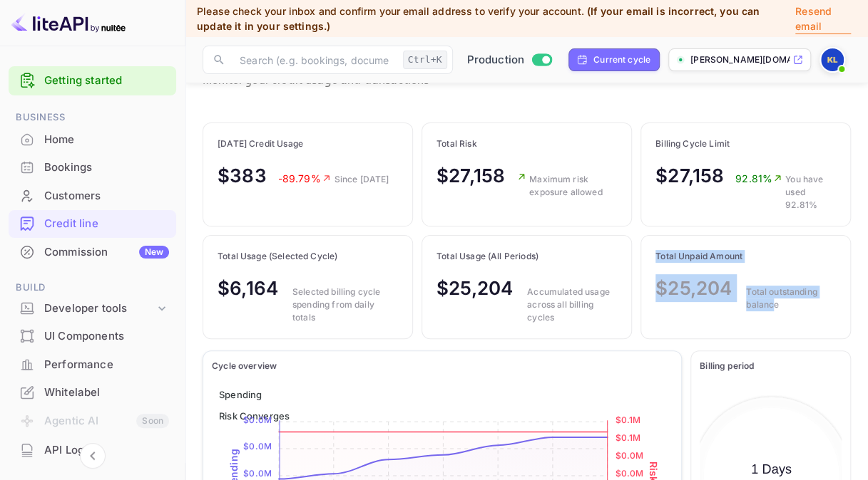 Image resolution: width=868 pixels, height=480 pixels. I want to click on p: -89.79%, so click(305, 178).